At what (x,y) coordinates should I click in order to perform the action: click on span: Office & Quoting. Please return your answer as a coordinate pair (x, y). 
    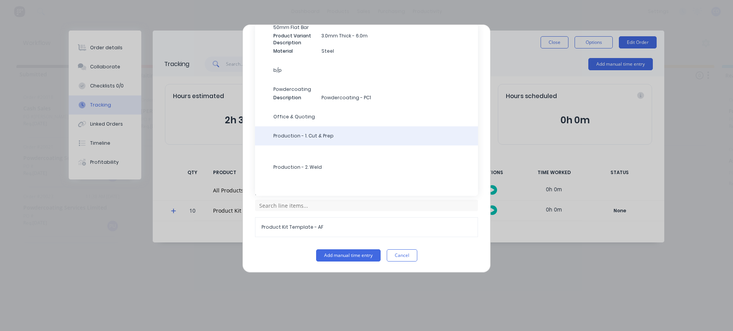
    Looking at the image, I should click on (373, 117).